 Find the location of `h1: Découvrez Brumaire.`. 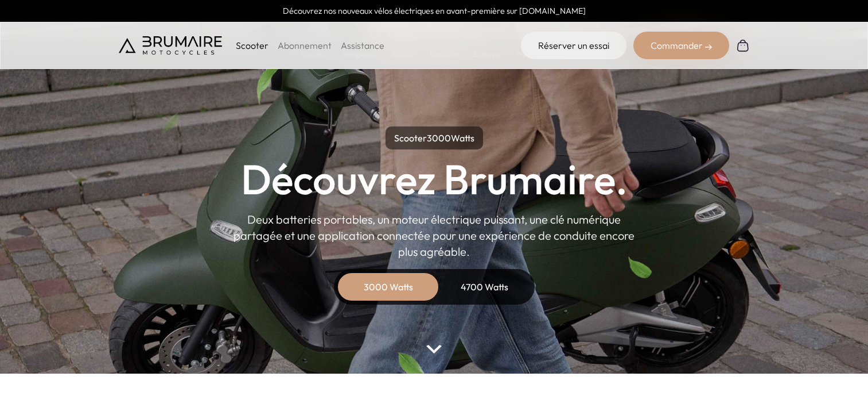

h1: Découvrez Brumaire. is located at coordinates (434, 179).